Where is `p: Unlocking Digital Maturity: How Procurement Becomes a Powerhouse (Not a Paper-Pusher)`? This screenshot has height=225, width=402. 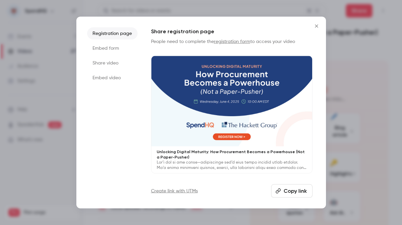 p: Unlocking Digital Maturity: How Procurement Becomes a Powerhouse (Not a Paper-Pusher) is located at coordinates (232, 154).